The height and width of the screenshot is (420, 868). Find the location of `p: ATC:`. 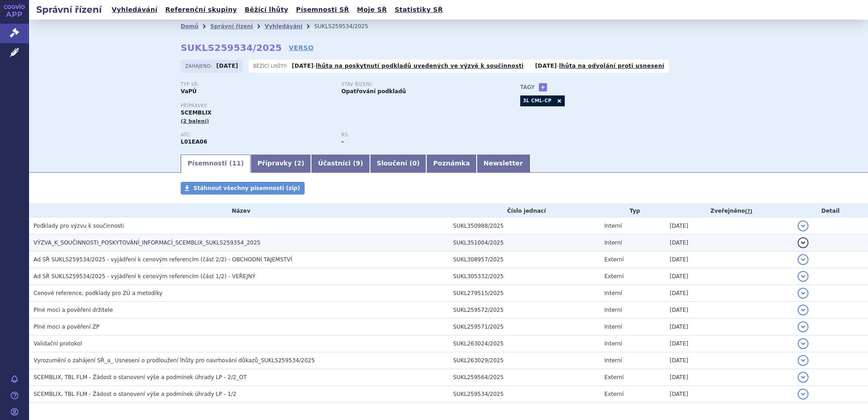

p: ATC: is located at coordinates (257, 135).